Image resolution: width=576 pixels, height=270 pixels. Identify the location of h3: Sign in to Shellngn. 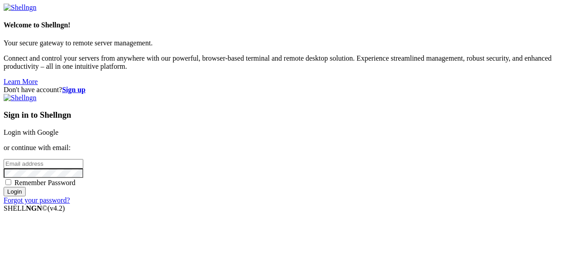
(288, 115).